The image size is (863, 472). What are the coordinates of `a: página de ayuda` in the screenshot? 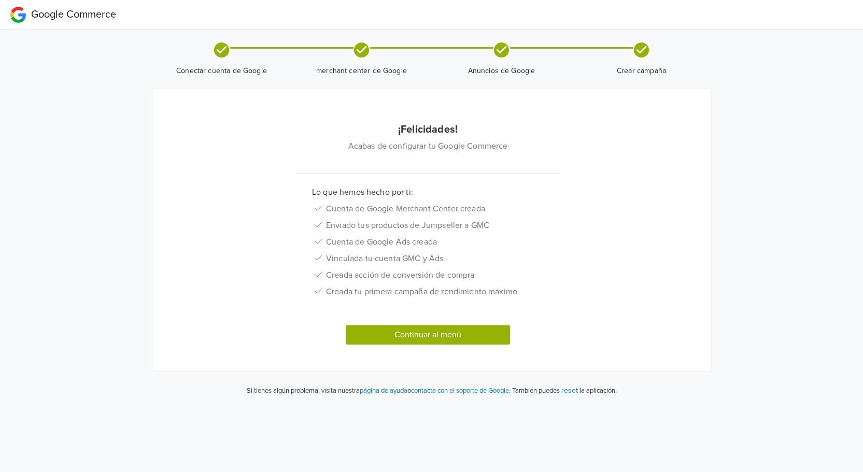 It's located at (383, 391).